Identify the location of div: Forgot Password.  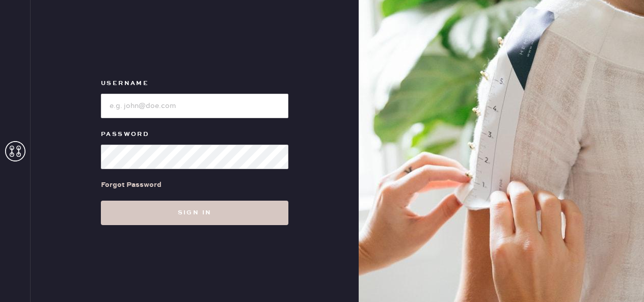
(131, 185).